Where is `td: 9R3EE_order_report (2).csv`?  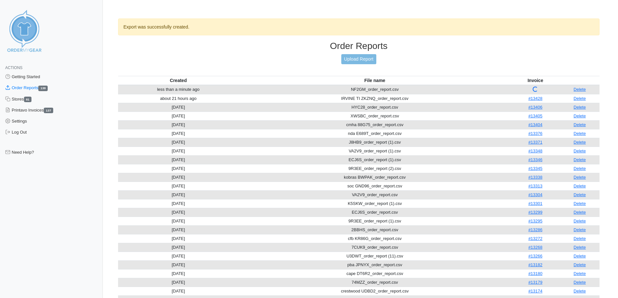
td: 9R3EE_order_report (2).csv is located at coordinates (375, 168).